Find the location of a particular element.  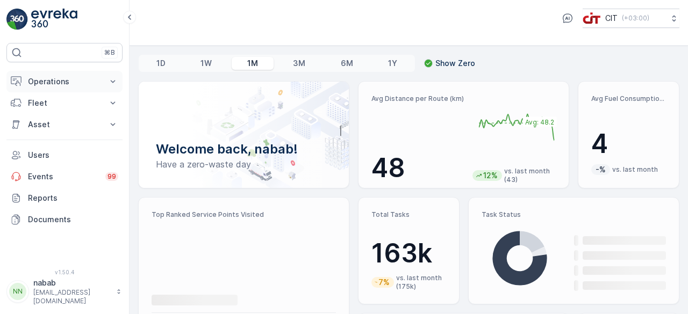

p: Welcome back, nabab! is located at coordinates (243, 149).